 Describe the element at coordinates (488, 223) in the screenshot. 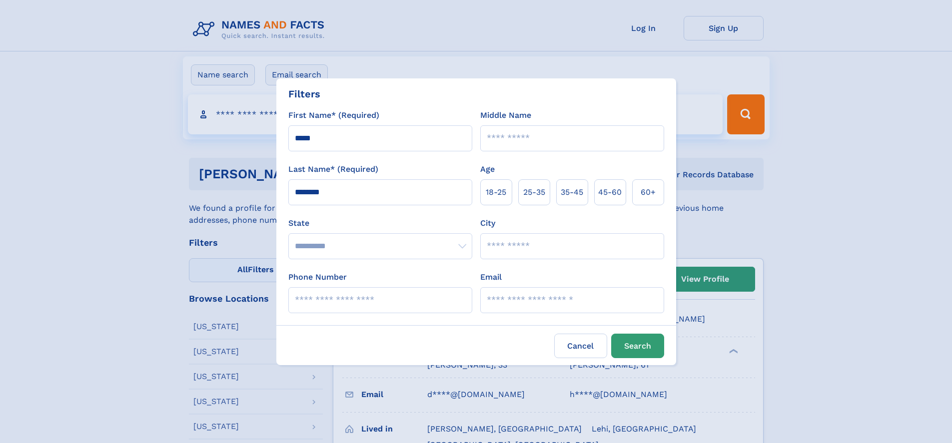

I see `label: City` at that location.